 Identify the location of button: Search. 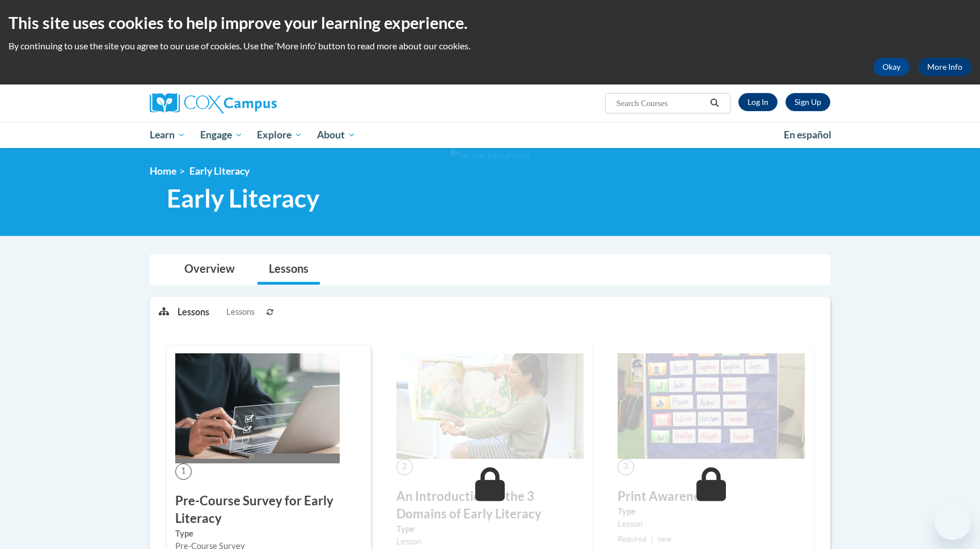
(714, 103).